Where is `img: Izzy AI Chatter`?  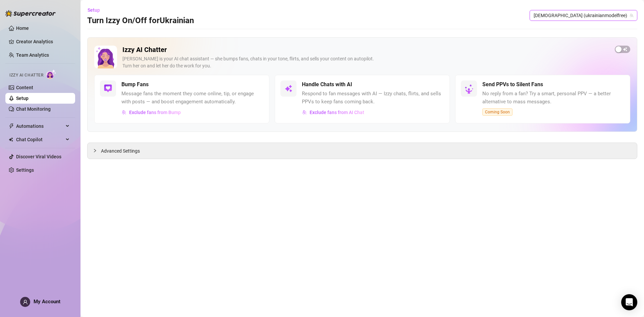 img: Izzy AI Chatter is located at coordinates (105, 57).